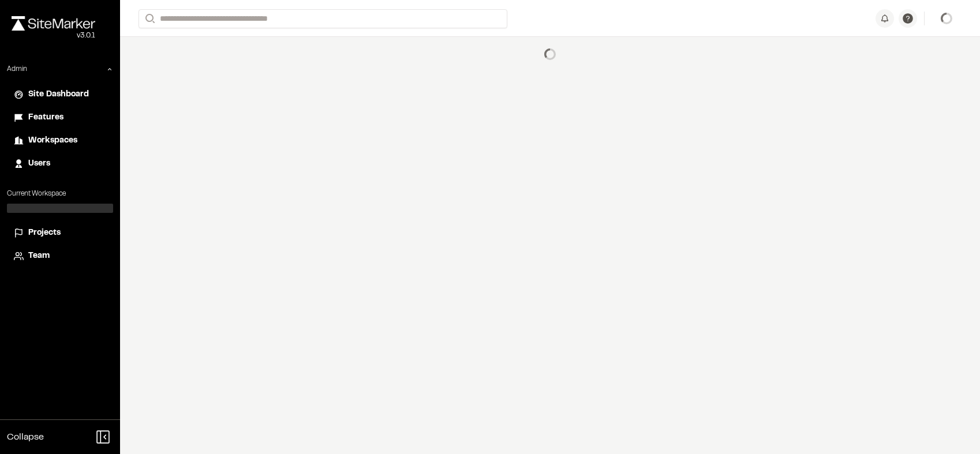  Describe the element at coordinates (60, 164) in the screenshot. I see `a: Users` at that location.